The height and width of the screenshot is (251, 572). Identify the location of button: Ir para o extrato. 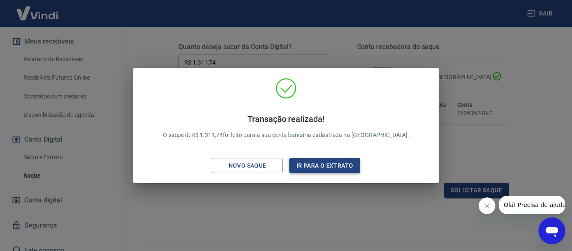
(324, 165).